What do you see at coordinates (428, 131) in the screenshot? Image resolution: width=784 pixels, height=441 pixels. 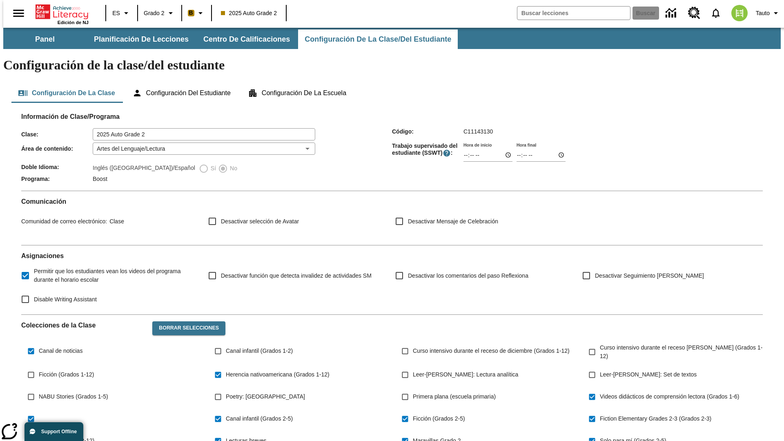 I see `span: Código :` at bounding box center [428, 131].